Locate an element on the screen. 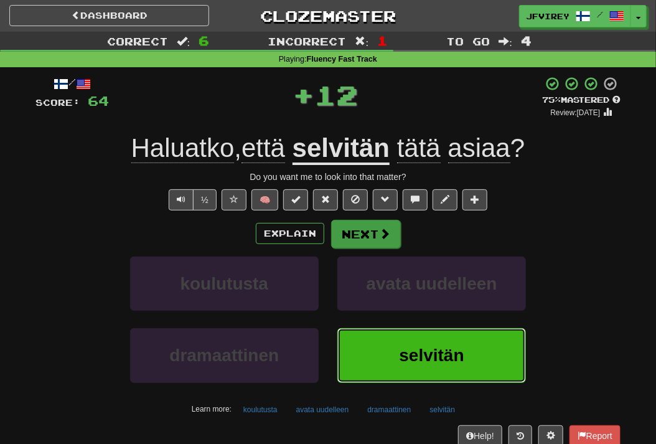  button: Add to collection (alt+a) is located at coordinates (475, 200).